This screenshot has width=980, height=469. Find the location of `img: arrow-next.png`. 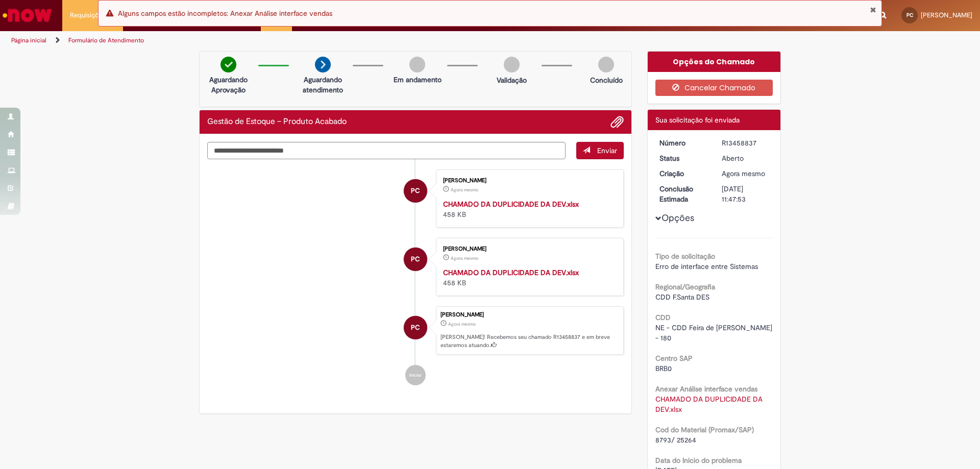

img: arrow-next.png is located at coordinates (322, 64).